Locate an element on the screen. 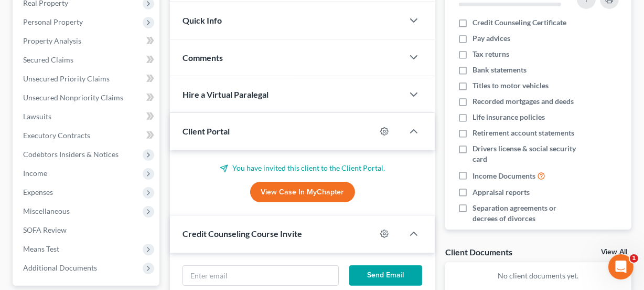  span: Hire a Virtual Paralegal is located at coordinates (226, 94).